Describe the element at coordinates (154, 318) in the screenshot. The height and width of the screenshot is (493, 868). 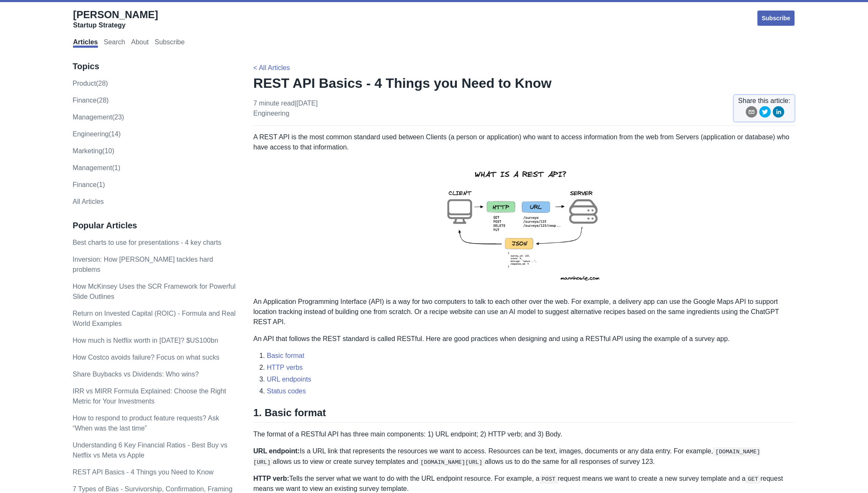
I see `a: Return on Invested Capital (ROIC) - Formula and Real World Examples` at that location.